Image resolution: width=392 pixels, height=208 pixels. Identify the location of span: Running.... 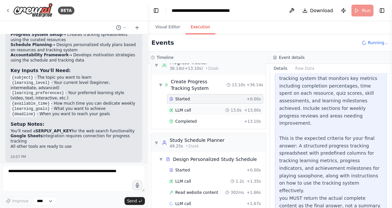
(378, 43).